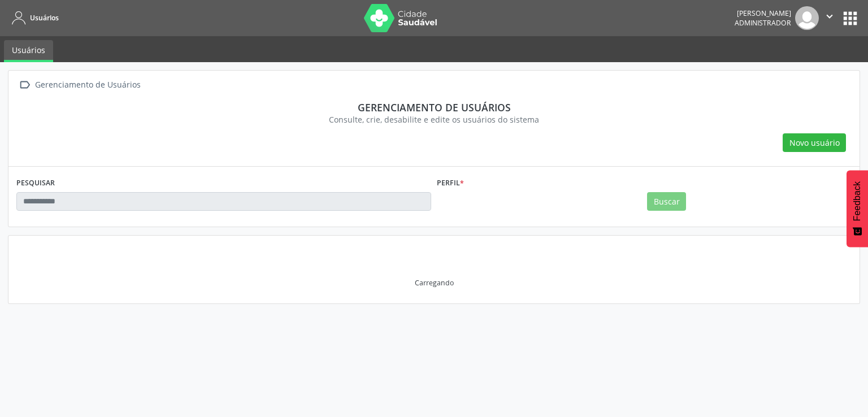 This screenshot has height=417, width=868. Describe the element at coordinates (44, 18) in the screenshot. I see `span: Usuários` at that location.